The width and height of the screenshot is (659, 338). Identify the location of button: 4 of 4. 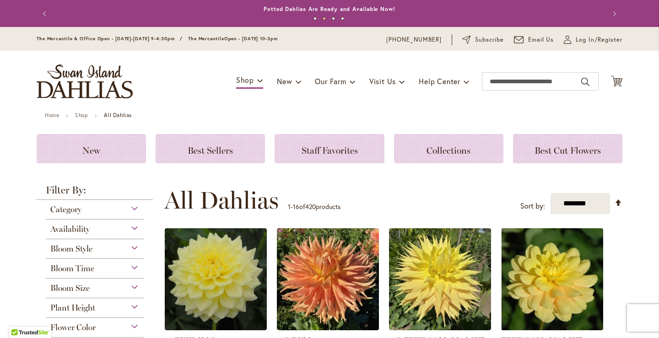
(342, 18).